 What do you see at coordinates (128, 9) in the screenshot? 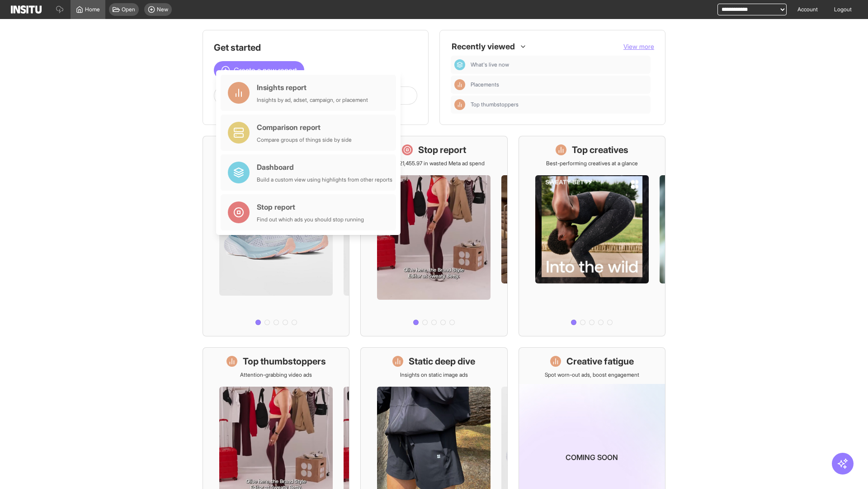
I see `span: Open` at bounding box center [128, 9].